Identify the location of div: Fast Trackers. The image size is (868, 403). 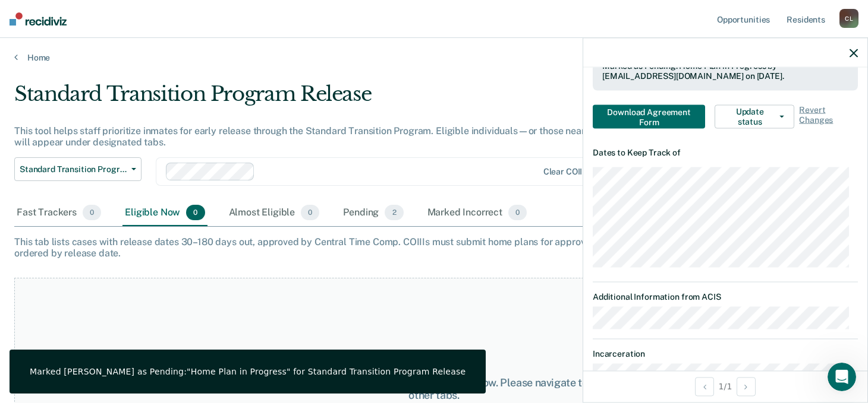
(59, 213).